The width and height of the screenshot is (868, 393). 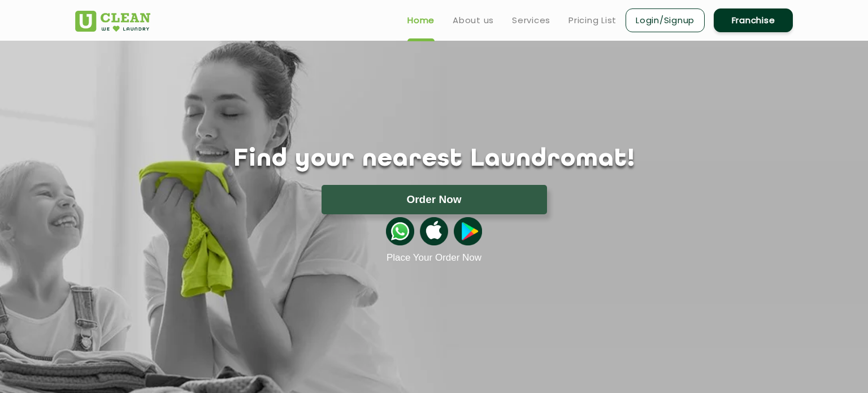 I want to click on img: UClean Laundry and Dry Cleaning, so click(x=112, y=21).